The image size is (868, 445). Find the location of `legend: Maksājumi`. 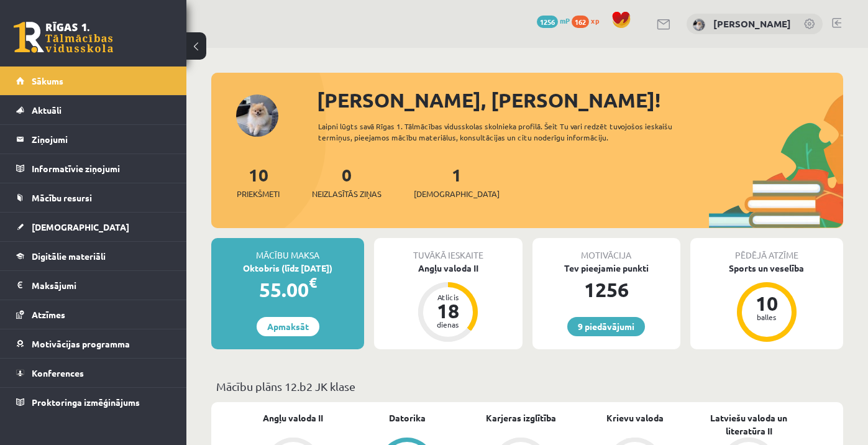

legend: Maksājumi is located at coordinates (102, 285).